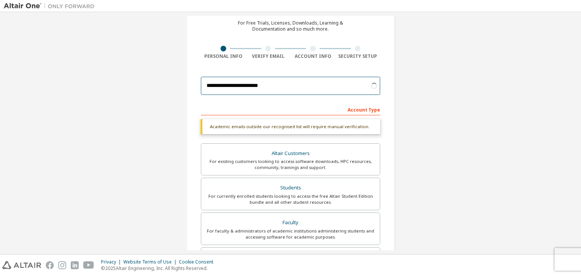 This screenshot has width=581, height=276. What do you see at coordinates (51, 6) in the screenshot?
I see `img: Altair One` at bounding box center [51, 6].